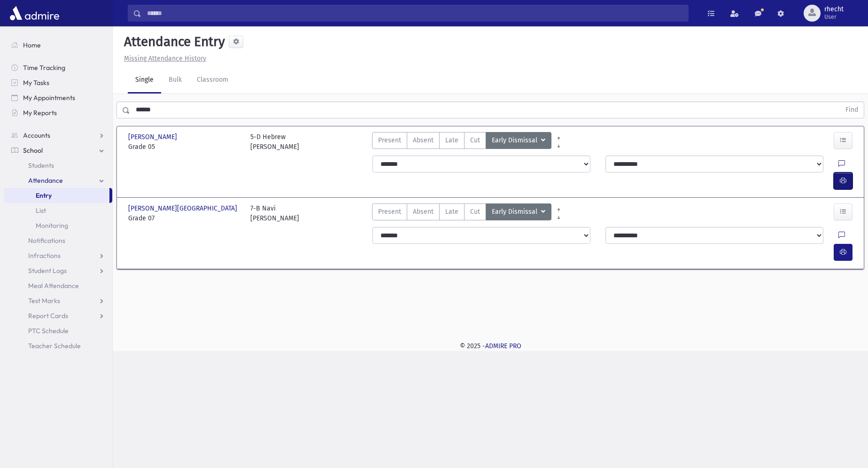 This screenshot has height=468, width=868. What do you see at coordinates (57, 346) in the screenshot?
I see `a: Teacher Schedule` at bounding box center [57, 346].